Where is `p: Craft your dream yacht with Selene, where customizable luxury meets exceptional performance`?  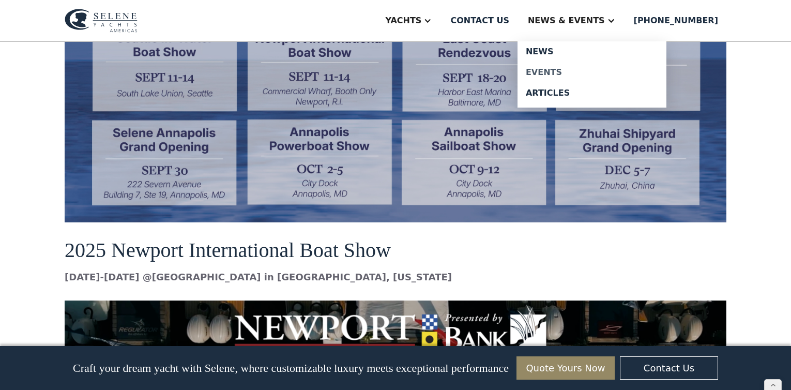 p: Craft your dream yacht with Selene, where customizable luxury meets exceptional performance is located at coordinates (290, 368).